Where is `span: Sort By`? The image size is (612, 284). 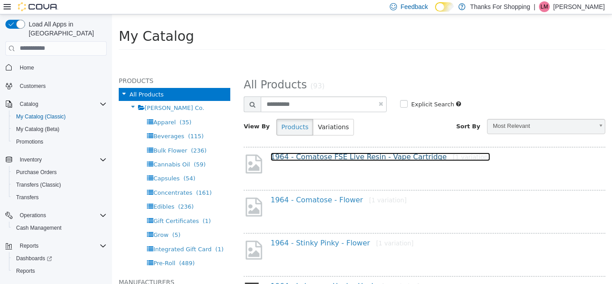 span: Sort By is located at coordinates (356, 112).